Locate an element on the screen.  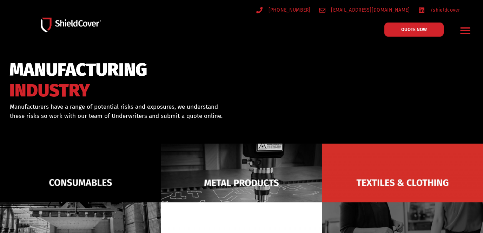
a: QUOTE NOW is located at coordinates (414, 30).